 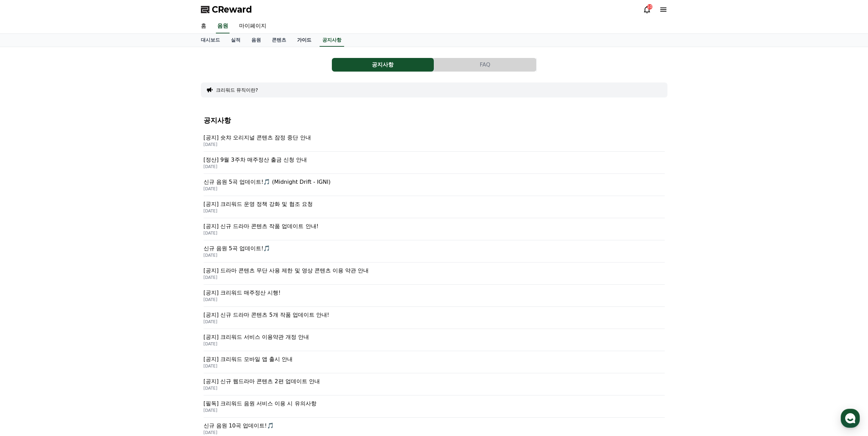 What do you see at coordinates (434, 160) in the screenshot?
I see `p: [정산] 9월 3주차 매주정산 출금 신청 안내` at bounding box center [434, 160].